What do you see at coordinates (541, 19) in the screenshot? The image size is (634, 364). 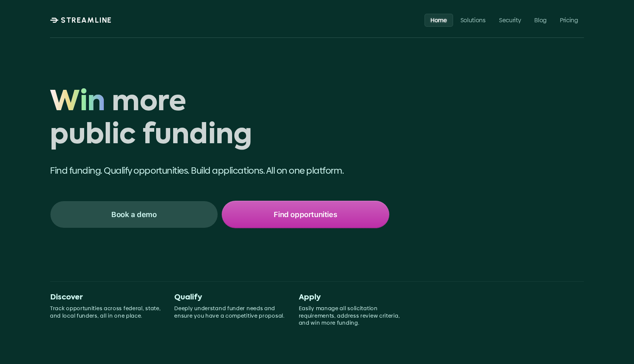 I see `p: Blog` at bounding box center [541, 19].